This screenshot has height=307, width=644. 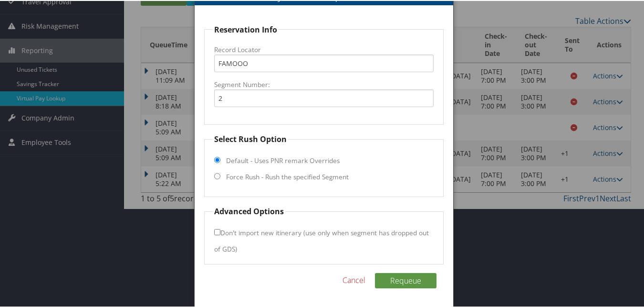 What do you see at coordinates (405, 279) in the screenshot?
I see `button: Requeue` at bounding box center [405, 279].